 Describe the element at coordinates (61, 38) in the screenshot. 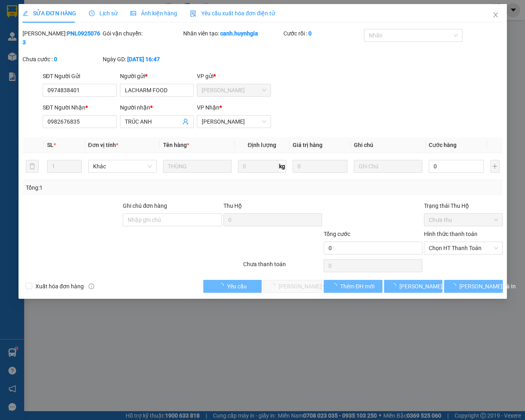

I see `b: PNL09250763` at that location.